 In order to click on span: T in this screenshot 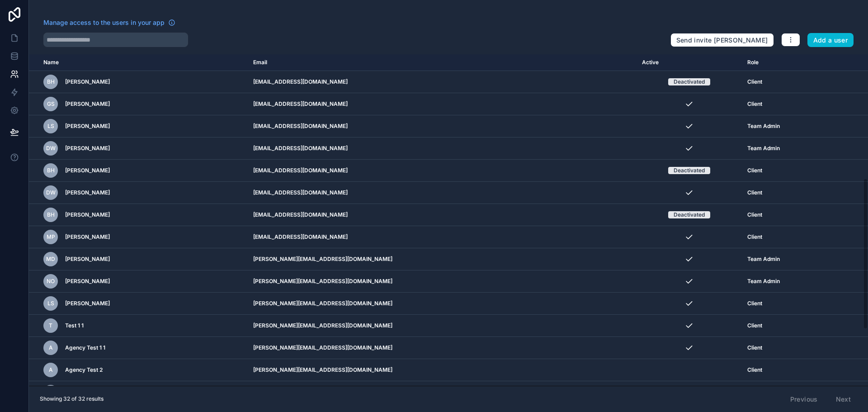, I will do `click(51, 326)`.